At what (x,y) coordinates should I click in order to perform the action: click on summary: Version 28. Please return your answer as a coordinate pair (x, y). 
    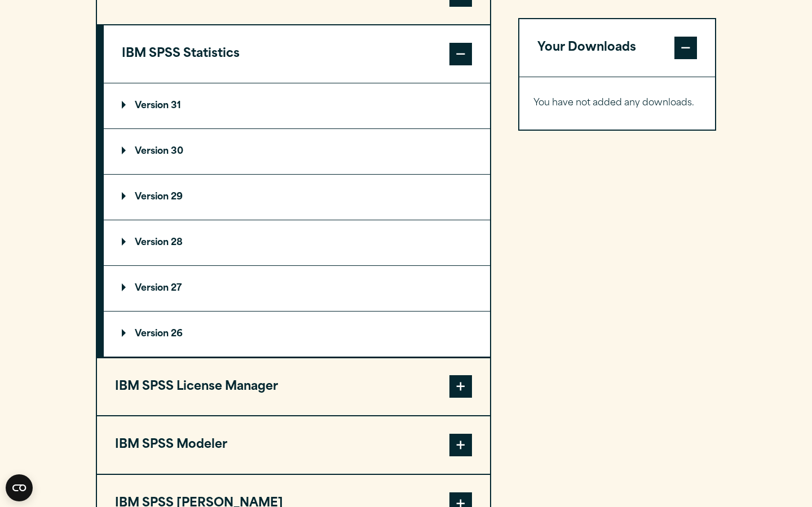
    Looking at the image, I should click on (296, 243).